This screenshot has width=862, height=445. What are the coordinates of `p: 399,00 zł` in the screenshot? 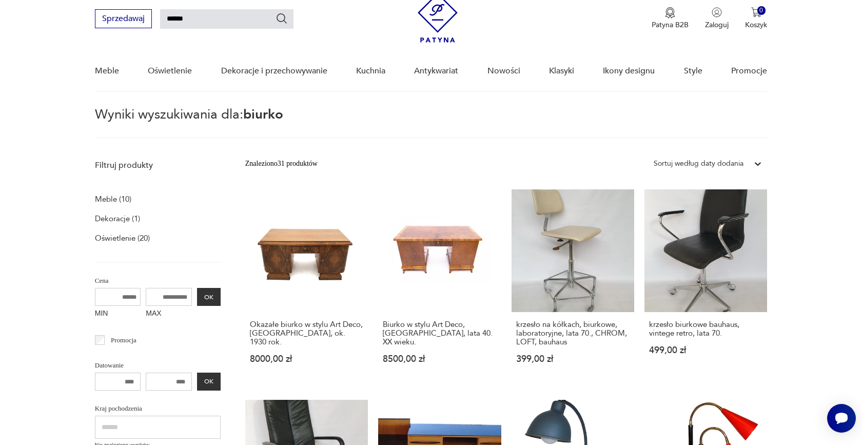 It's located at (573, 359).